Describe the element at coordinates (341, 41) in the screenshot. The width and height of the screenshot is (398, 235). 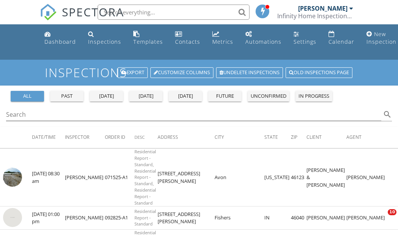
I see `div: Calendar` at that location.